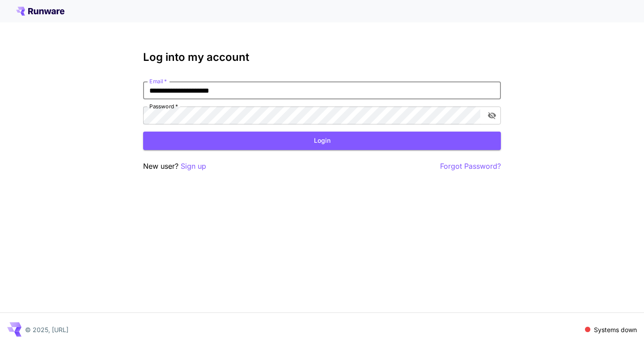 Image resolution: width=644 pixels, height=346 pixels. I want to click on label: Email, so click(158, 81).